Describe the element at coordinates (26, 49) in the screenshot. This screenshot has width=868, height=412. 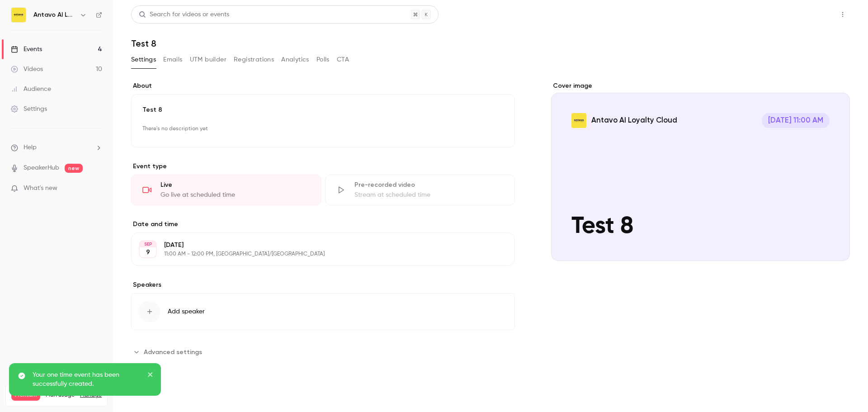
I see `div: Events` at that location.